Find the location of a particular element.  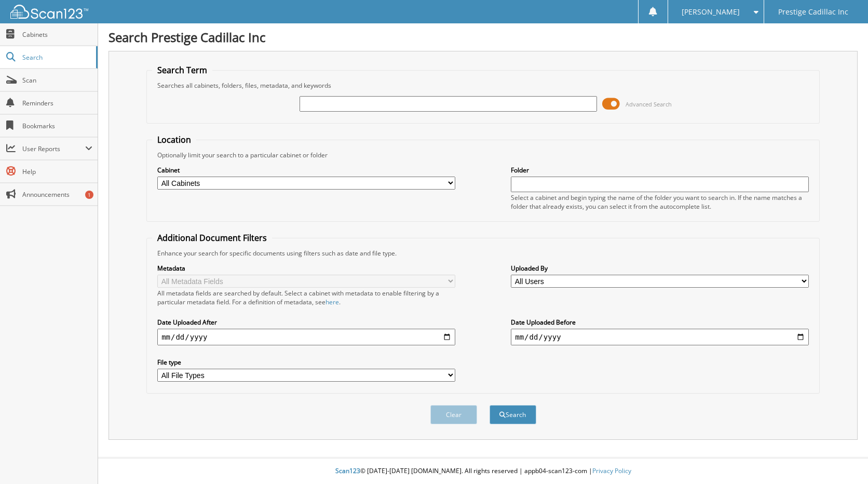

button: Clear is located at coordinates (453, 414).